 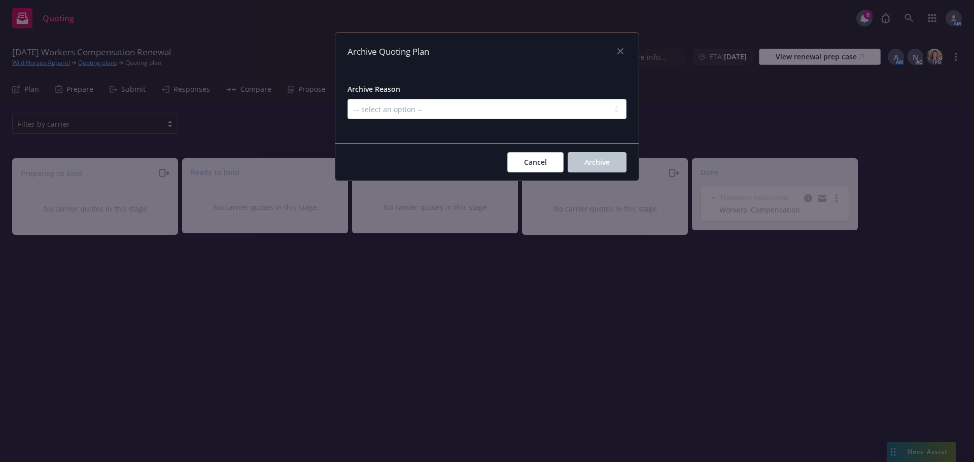 I want to click on span: Archive Reason, so click(x=374, y=89).